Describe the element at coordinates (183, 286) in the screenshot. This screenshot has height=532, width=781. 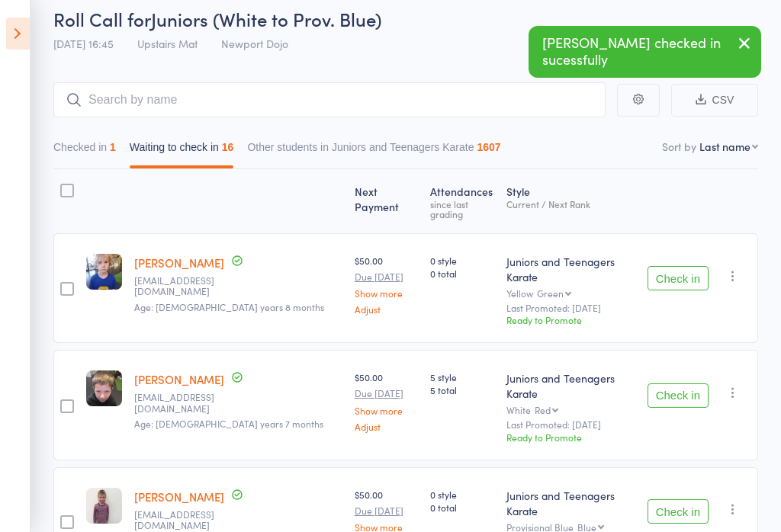
I see `small: samjkahl12@gmail.com` at that location.